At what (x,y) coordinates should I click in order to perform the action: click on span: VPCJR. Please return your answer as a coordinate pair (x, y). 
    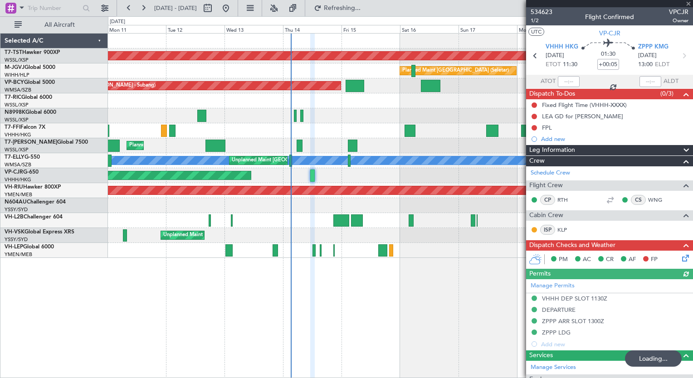
    Looking at the image, I should click on (679, 12).